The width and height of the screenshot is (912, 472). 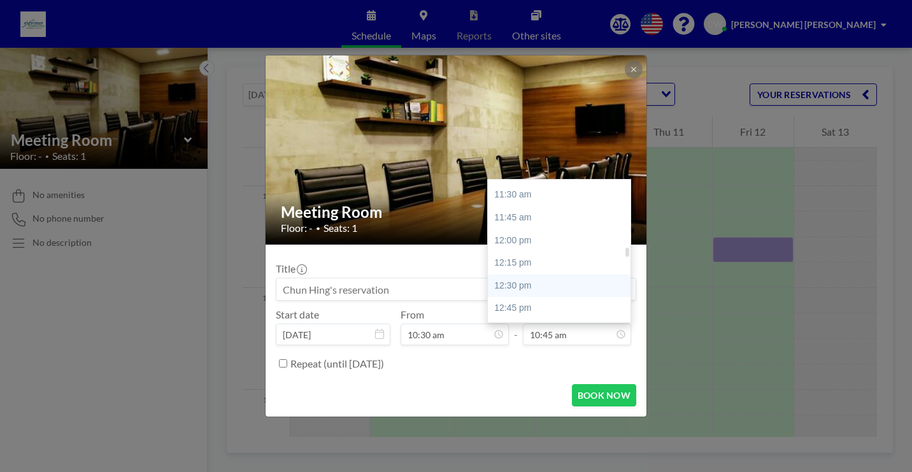 I want to click on label: From, so click(x=412, y=315).